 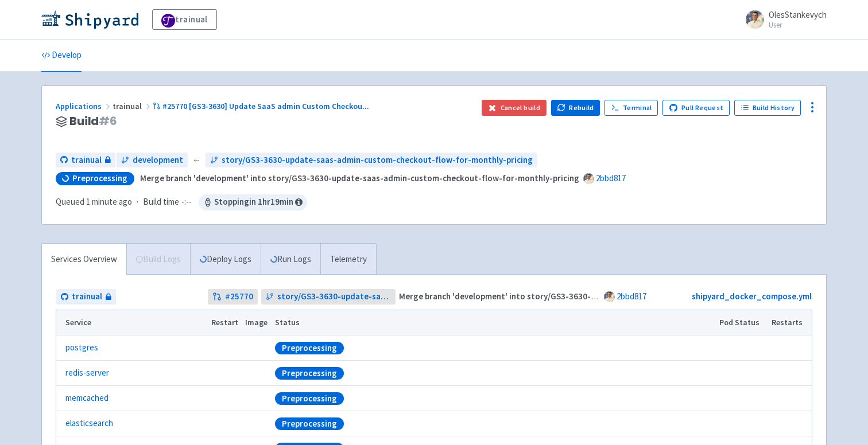 What do you see at coordinates (262, 106) in the screenshot?
I see `a: #25770 [GS3-3630] Update SaaS admin Custom Checkou...` at bounding box center [262, 106].